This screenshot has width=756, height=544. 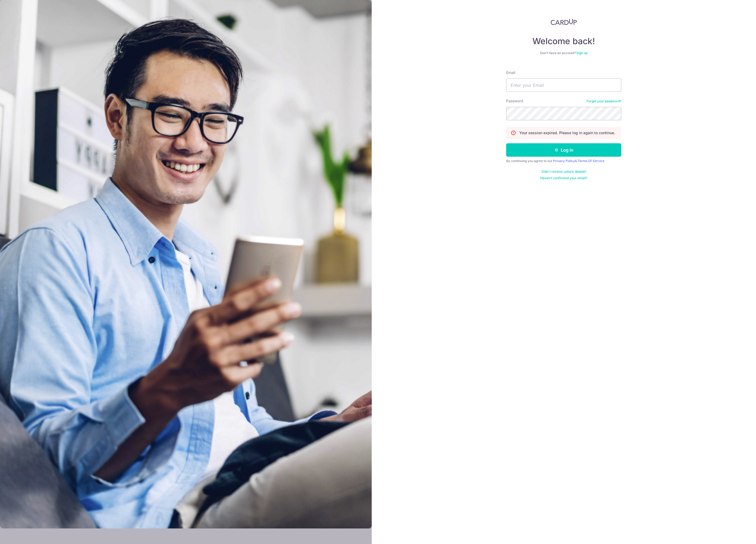 What do you see at coordinates (515, 101) in the screenshot?
I see `label: Password` at bounding box center [515, 101].